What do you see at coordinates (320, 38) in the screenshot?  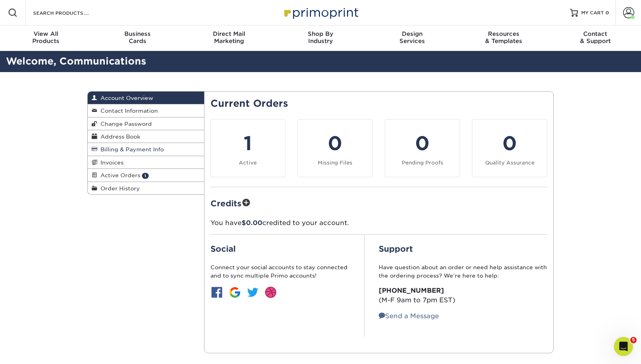 I see `a: Shop ByIndustry` at bounding box center [320, 38].